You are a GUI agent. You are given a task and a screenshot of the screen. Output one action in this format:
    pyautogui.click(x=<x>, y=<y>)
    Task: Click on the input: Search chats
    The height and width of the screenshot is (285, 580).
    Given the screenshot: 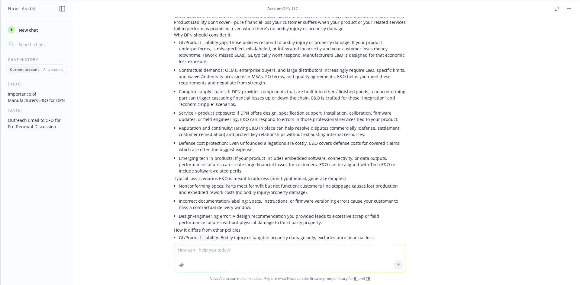 What is the action you would take?
    pyautogui.click(x=41, y=44)
    